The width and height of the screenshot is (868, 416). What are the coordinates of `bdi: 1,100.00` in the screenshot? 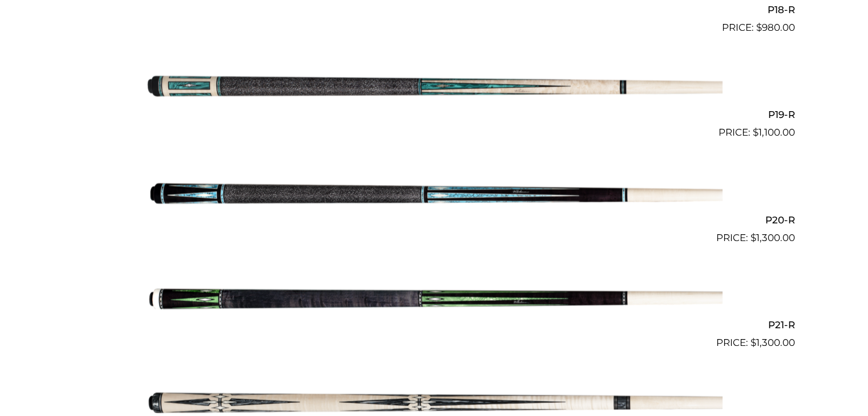 It's located at (774, 132).